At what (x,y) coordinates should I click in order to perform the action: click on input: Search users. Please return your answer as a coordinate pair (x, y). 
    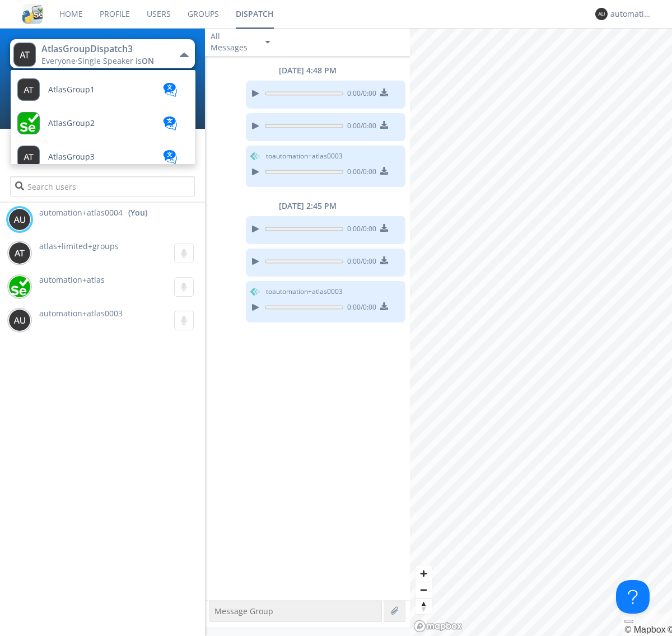
    Looking at the image, I should click on (102, 187).